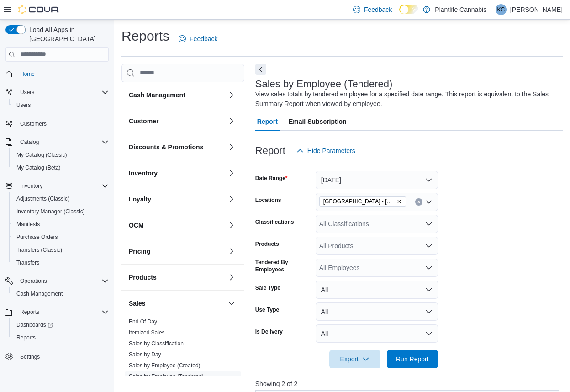 This screenshot has width=570, height=392. I want to click on h3: Products, so click(142, 277).